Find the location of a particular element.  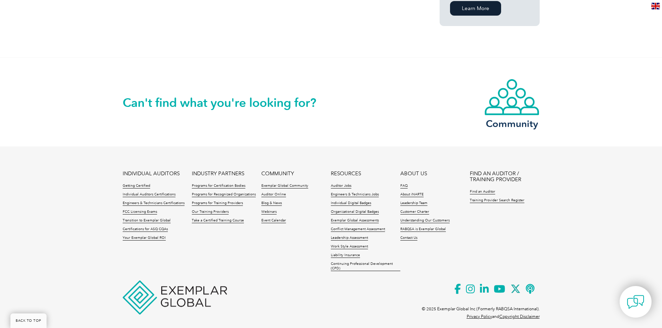

a: Leadership Team is located at coordinates (414, 204).